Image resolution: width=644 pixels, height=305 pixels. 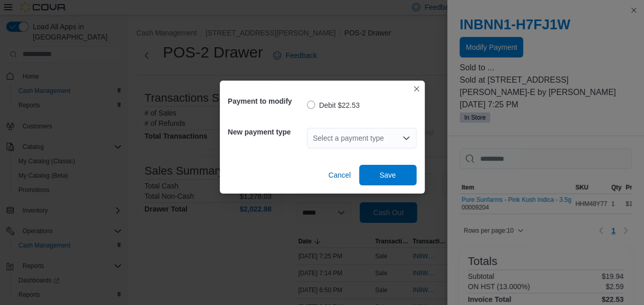 I want to click on h5: Payment to modify, so click(x=266, y=101).